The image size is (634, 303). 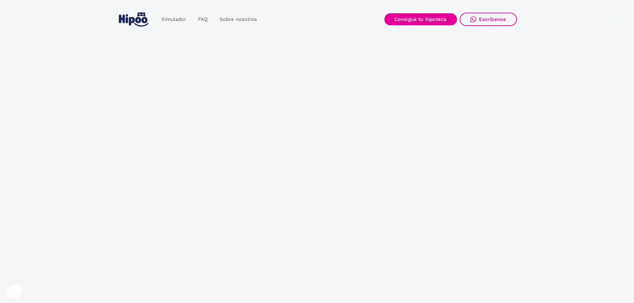 What do you see at coordinates (238, 19) in the screenshot?
I see `a: Sobre nosotros` at bounding box center [238, 19].